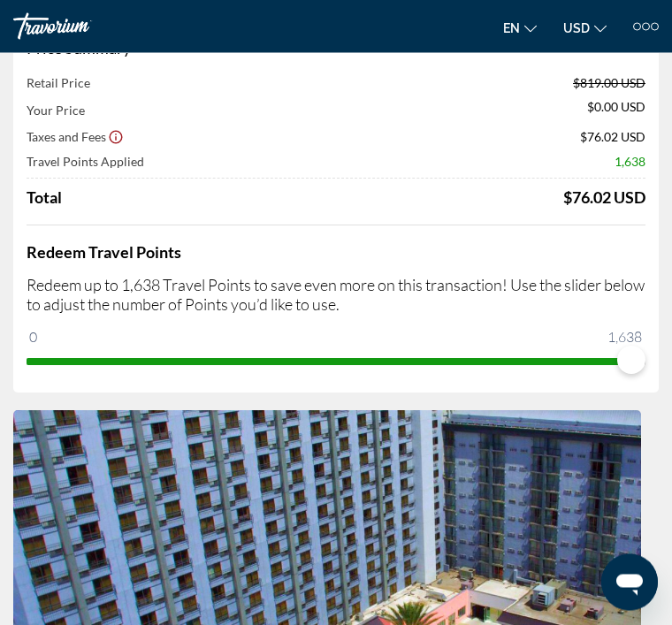 The width and height of the screenshot is (672, 625). What do you see at coordinates (613, 137) in the screenshot?
I see `span: $76.02 USD` at bounding box center [613, 137].